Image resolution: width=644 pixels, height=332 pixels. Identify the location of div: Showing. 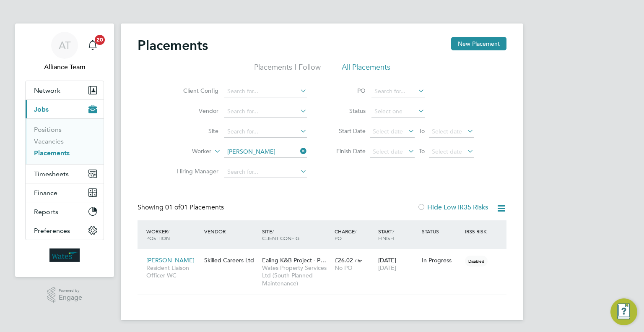
(182, 207).